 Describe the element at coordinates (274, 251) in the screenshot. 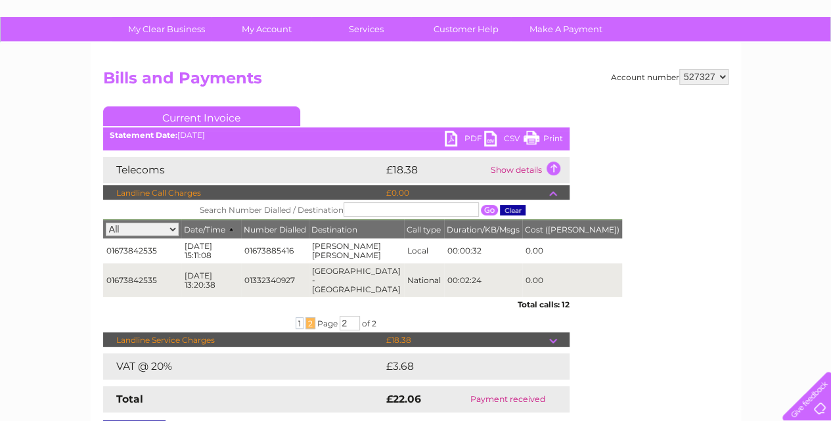

I see `td: 01673885416` at that location.